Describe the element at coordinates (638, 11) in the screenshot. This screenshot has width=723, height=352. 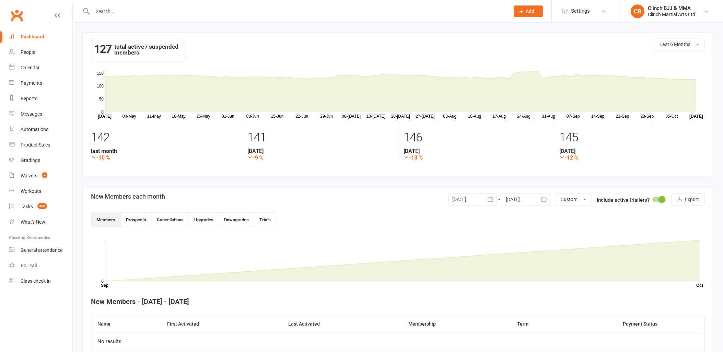
I see `div: CB` at that location.